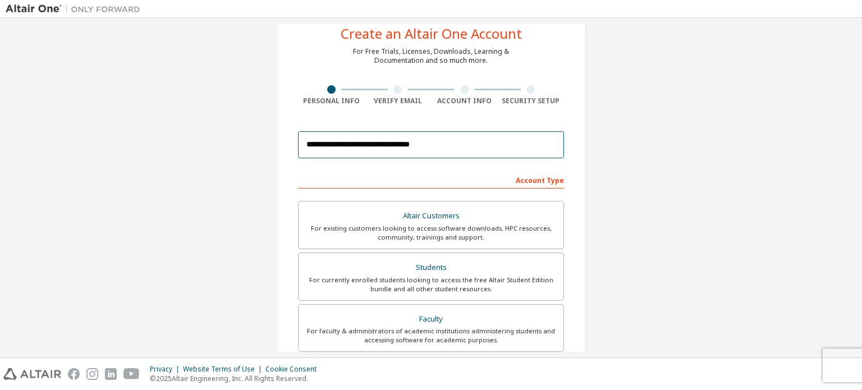 This screenshot has width=862, height=390. I want to click on div: Security Setup, so click(531, 101).